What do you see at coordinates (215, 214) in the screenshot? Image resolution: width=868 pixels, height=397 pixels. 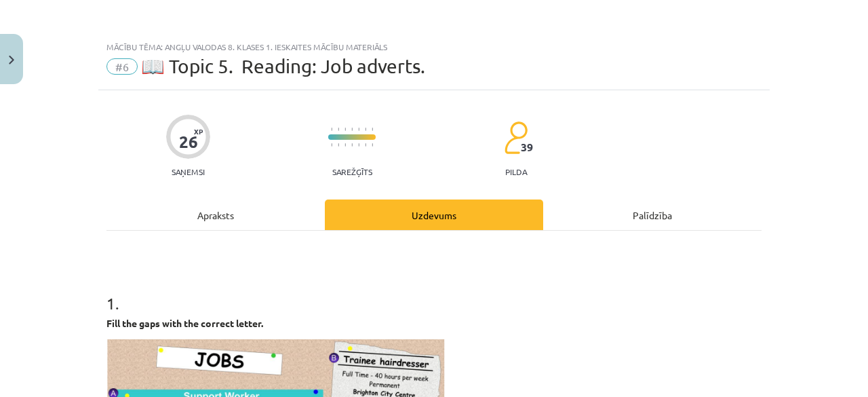 I see `div: Apraksts` at bounding box center [215, 214].